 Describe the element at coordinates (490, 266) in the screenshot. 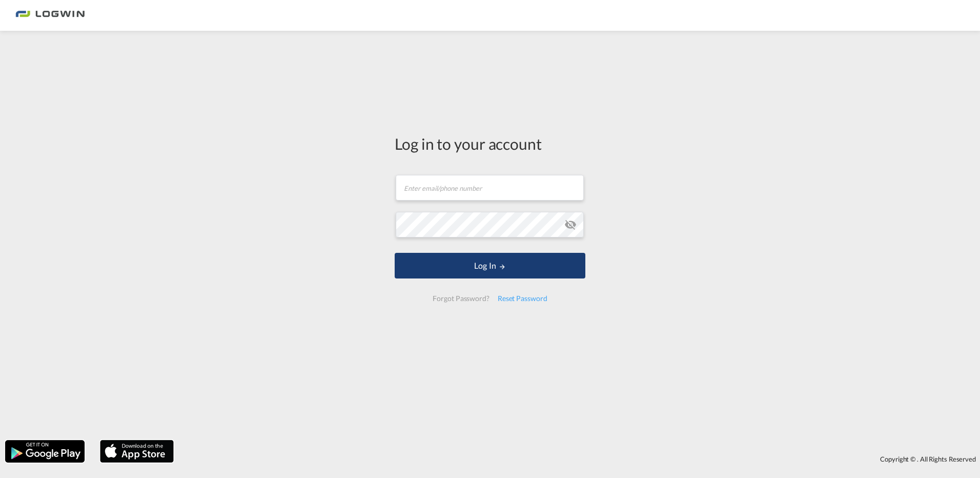

I see `button: LOGIN` at that location.